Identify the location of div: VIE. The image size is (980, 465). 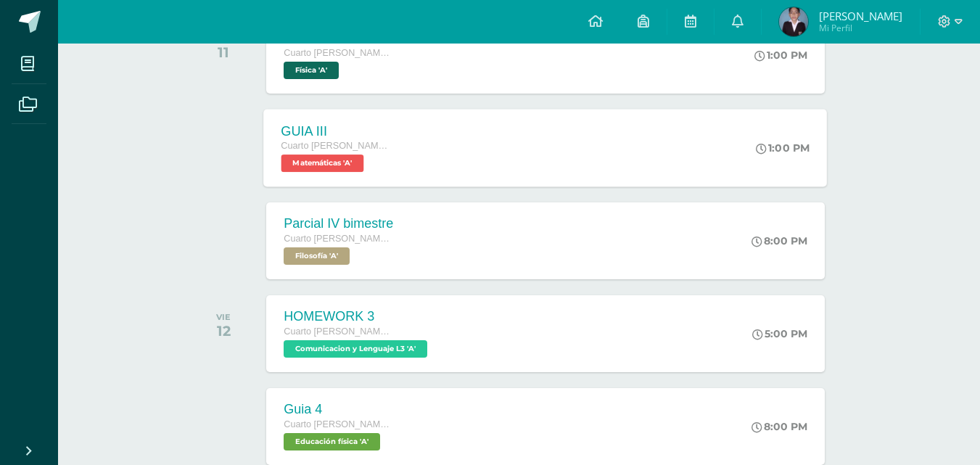
(223, 317).